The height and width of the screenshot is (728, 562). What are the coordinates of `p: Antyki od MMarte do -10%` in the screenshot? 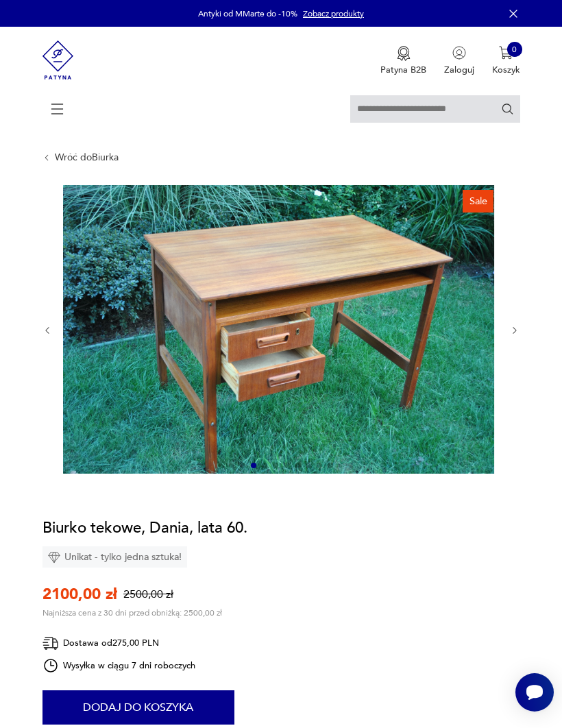 It's located at (248, 13).